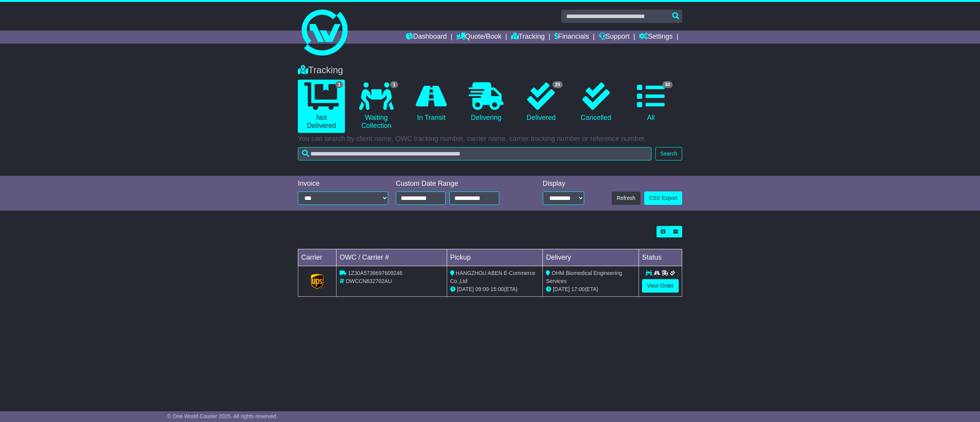  I want to click on a: Financials, so click(571, 37).